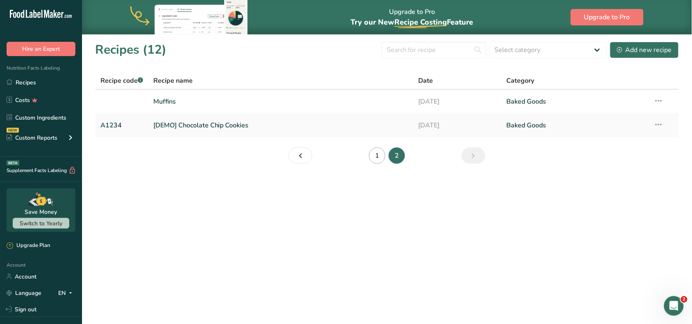 Image resolution: width=692 pixels, height=324 pixels. What do you see at coordinates (645, 50) in the screenshot?
I see `button: Add new recipe` at bounding box center [645, 50].